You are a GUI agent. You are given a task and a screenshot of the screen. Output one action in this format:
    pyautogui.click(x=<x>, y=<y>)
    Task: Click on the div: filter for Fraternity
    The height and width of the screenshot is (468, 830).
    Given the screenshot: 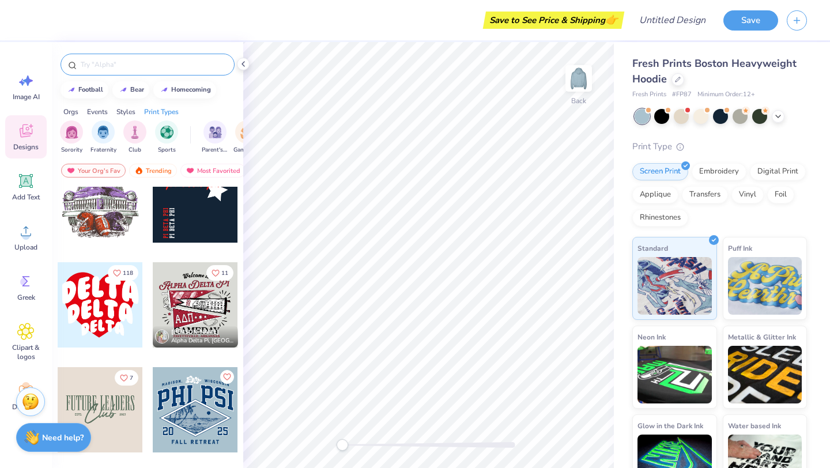 What is the action you would take?
    pyautogui.click(x=103, y=137)
    